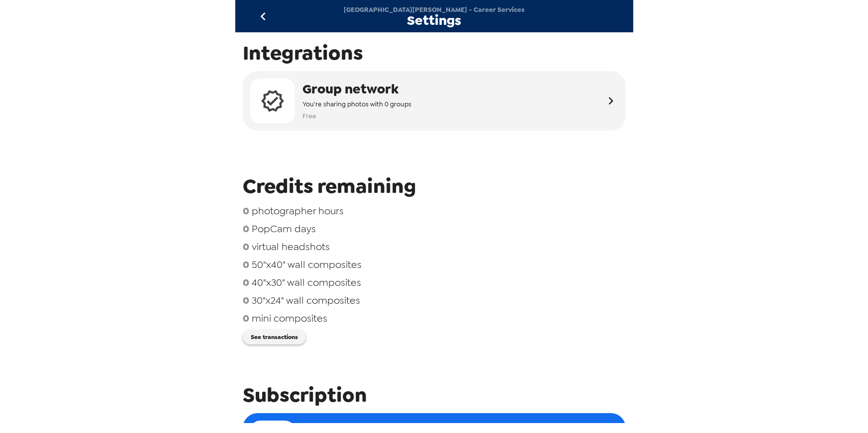 Image resolution: width=868 pixels, height=433 pixels. Describe the element at coordinates (274, 337) in the screenshot. I see `button: See transactions` at that location.